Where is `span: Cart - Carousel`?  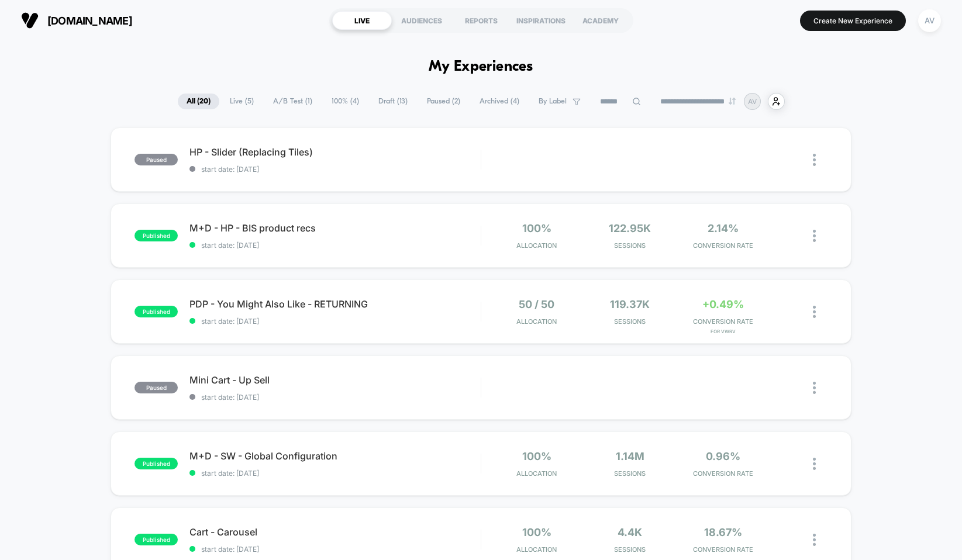
span: Cart - Carousel is located at coordinates (335, 532).